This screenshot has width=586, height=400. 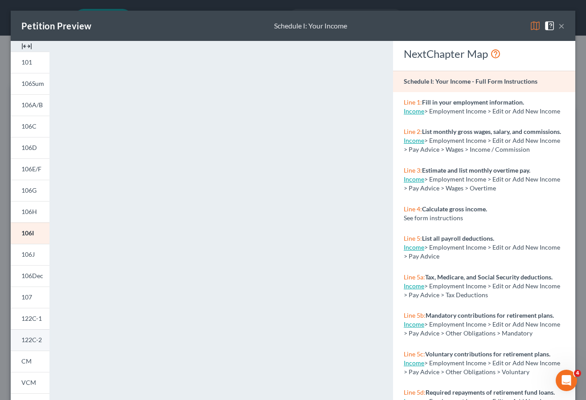 What do you see at coordinates (577, 374) in the screenshot?
I see `span: 4` at bounding box center [577, 374].